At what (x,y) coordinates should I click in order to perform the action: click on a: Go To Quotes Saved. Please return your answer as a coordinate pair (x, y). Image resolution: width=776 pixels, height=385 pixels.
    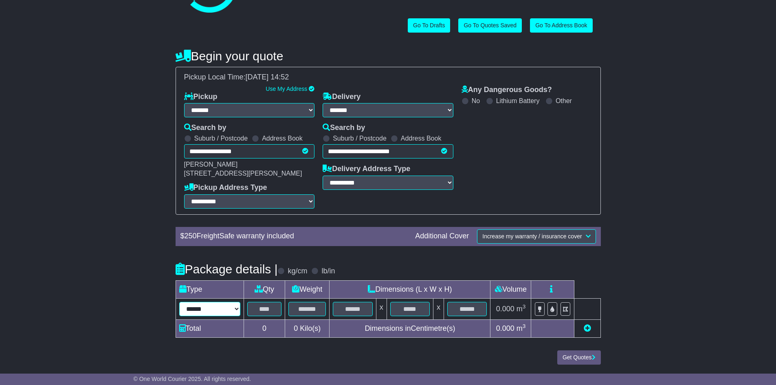
    Looking at the image, I should click on (490, 25).